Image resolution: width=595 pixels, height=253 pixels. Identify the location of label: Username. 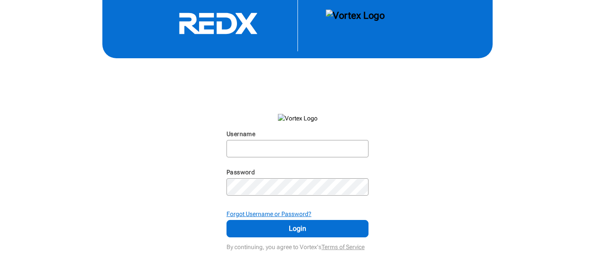
(241, 134).